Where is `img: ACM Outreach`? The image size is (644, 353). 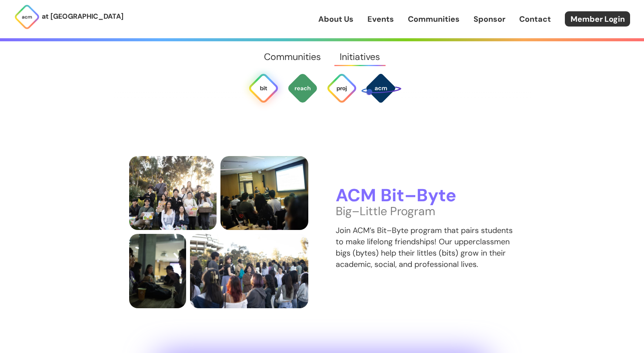
img: ACM Outreach is located at coordinates (302, 88).